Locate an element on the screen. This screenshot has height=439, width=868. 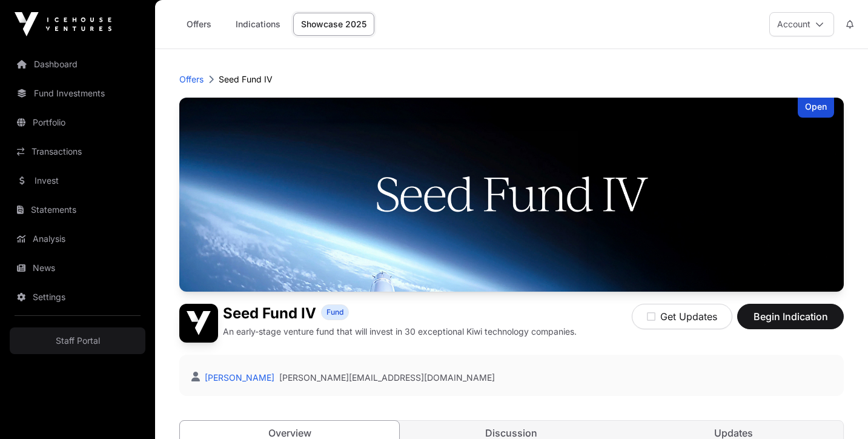
a: News is located at coordinates (77, 268).